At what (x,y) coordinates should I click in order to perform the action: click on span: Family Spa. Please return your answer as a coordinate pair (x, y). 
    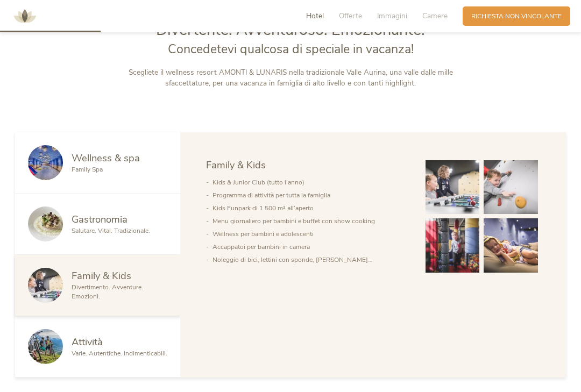
    Looking at the image, I should click on (87, 169).